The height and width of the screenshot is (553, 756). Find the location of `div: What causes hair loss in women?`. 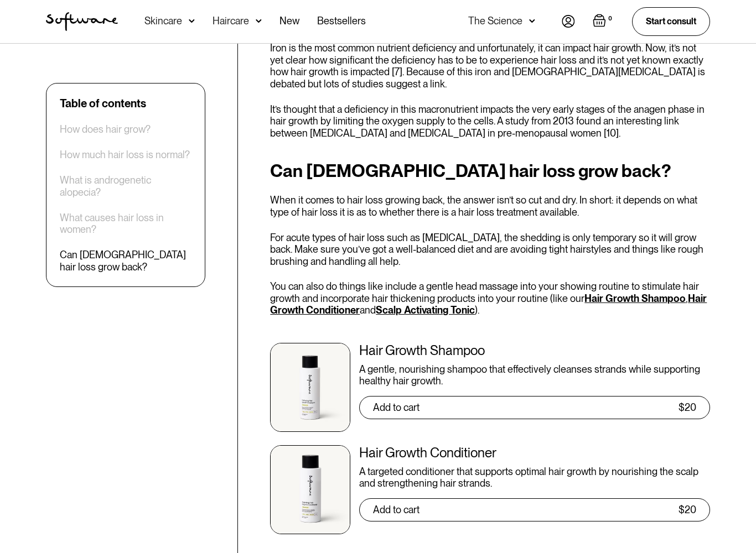

div: What causes hair loss in women? is located at coordinates (126, 223).